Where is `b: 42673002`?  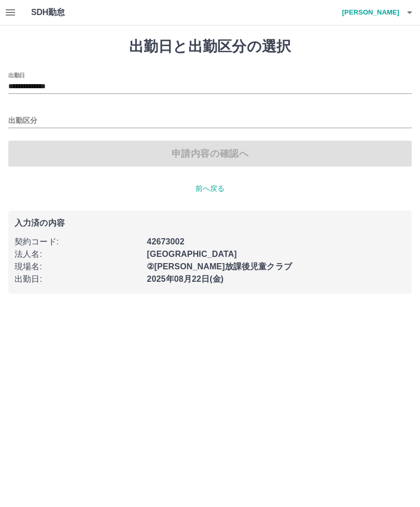 b: 42673002 is located at coordinates (165, 241).